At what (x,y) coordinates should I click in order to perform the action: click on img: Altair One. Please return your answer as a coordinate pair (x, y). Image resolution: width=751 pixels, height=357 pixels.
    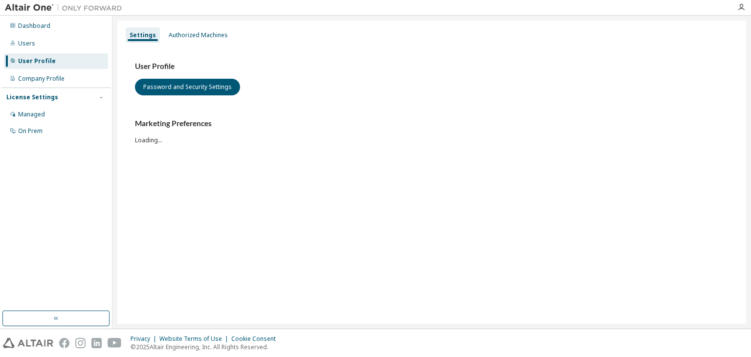
    Looking at the image, I should click on (66, 8).